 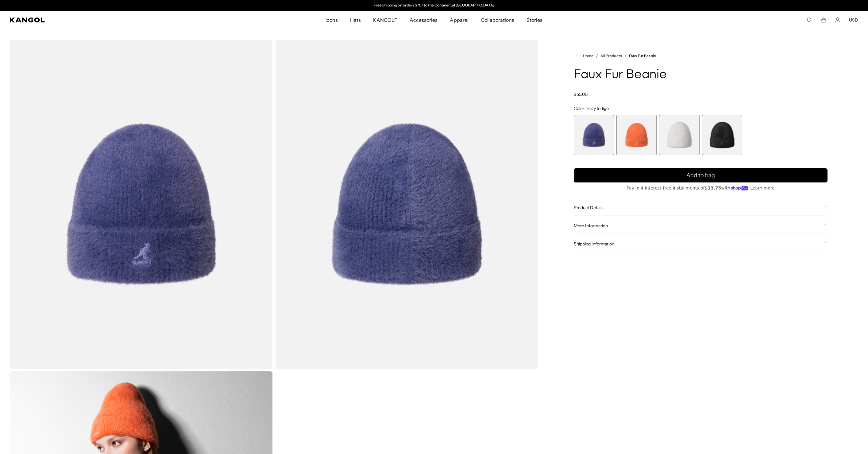 What do you see at coordinates (385, 20) in the screenshot?
I see `a: KANGOLF` at bounding box center [385, 20].